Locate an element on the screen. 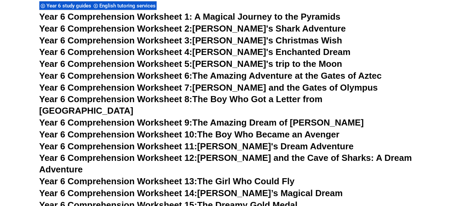  a: Year 6 Comprehension Worksheet 6:The Amazing Adventure at the Gates of Aztec is located at coordinates (211, 76).